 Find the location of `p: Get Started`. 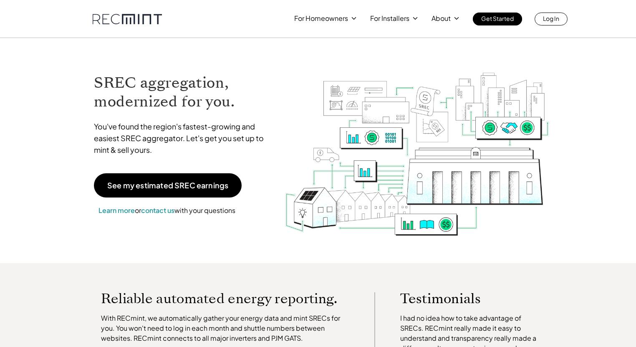

p: Get Started is located at coordinates (497, 18).